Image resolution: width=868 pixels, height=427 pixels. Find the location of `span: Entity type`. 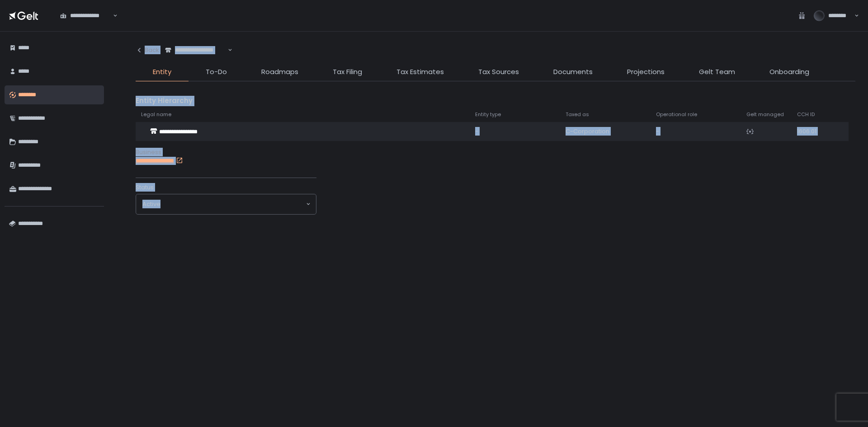

span: Entity type is located at coordinates (488, 114).